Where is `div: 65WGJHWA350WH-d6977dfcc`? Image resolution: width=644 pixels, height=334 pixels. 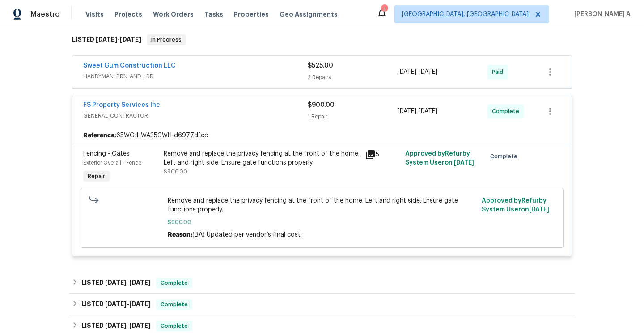 div: 65WGJHWA350WH-d6977dfcc is located at coordinates (322, 135).